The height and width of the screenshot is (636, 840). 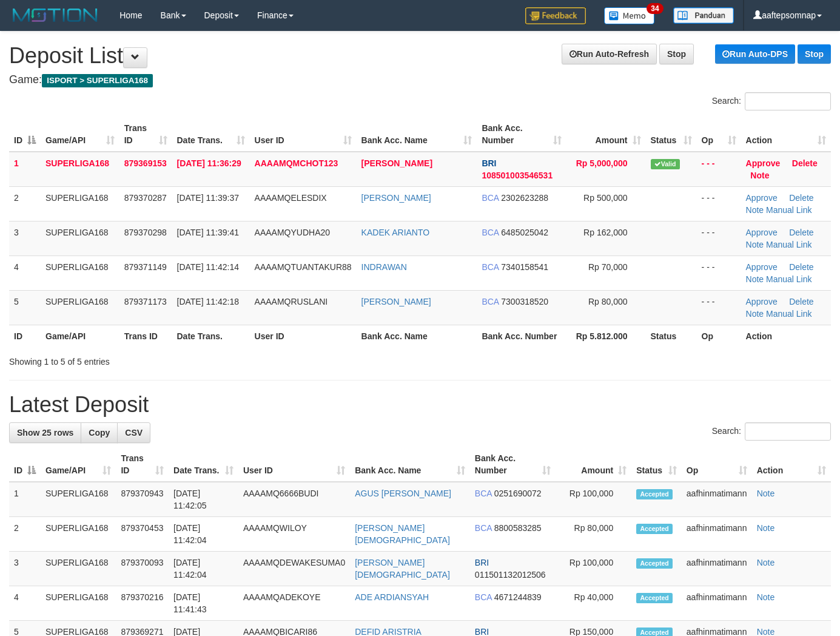 What do you see at coordinates (510, 575) in the screenshot?
I see `span: Copy 011501132012506 to clipboard` at bounding box center [510, 575].